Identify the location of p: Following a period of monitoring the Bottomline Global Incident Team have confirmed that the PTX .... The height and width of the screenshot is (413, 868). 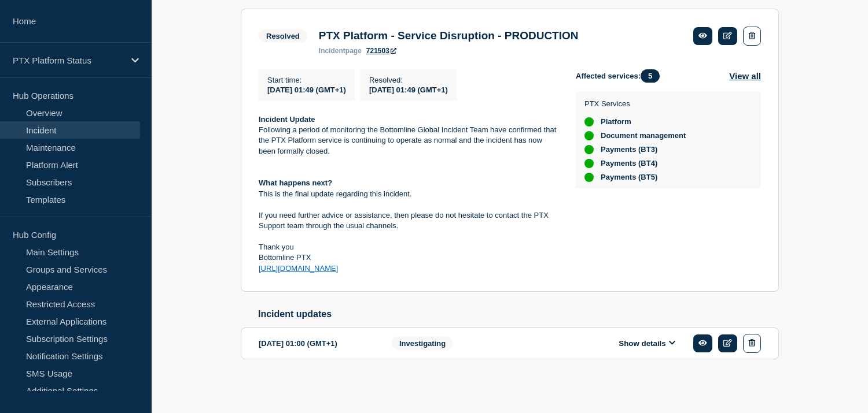
(408, 140).